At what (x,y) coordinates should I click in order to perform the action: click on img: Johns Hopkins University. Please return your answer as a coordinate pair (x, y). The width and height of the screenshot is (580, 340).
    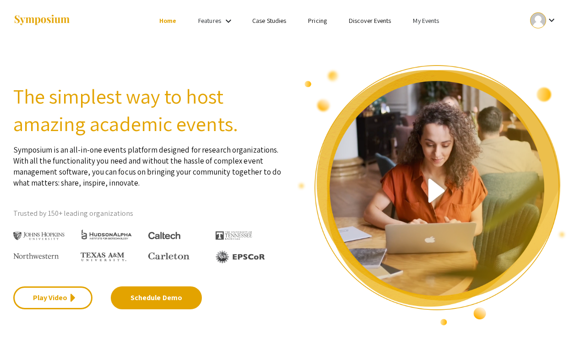
    Looking at the image, I should click on (39, 236).